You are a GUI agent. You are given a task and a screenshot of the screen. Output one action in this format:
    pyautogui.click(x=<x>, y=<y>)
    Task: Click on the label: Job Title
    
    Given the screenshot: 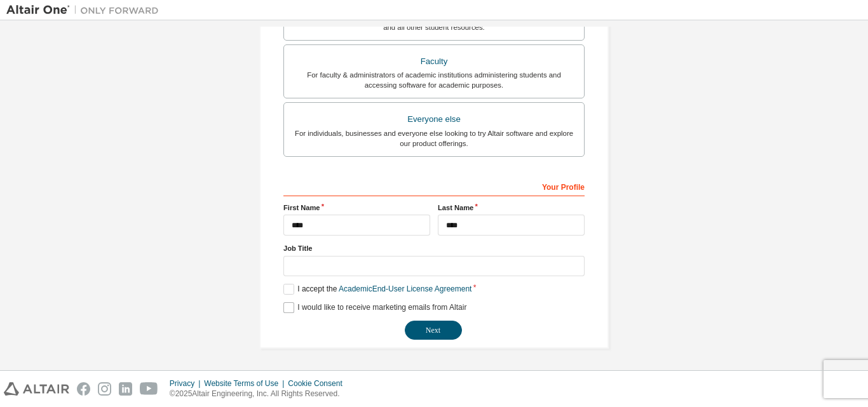 What is the action you would take?
    pyautogui.click(x=434, y=248)
    